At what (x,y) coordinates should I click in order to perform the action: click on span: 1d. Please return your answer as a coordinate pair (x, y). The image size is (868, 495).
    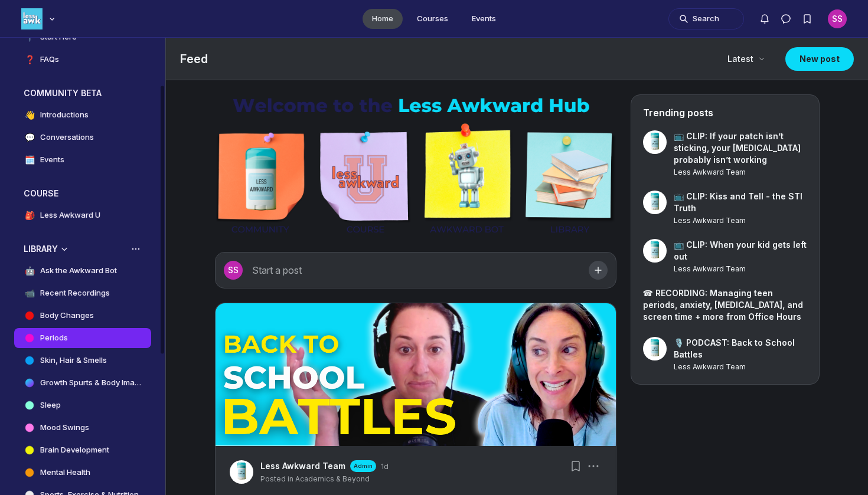
    Looking at the image, I should click on (384, 467).